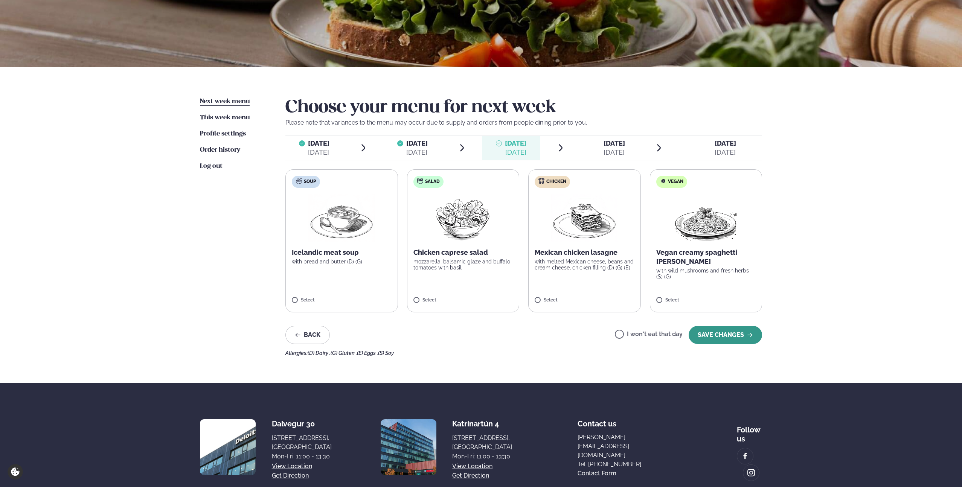 The width and height of the screenshot is (962, 487). What do you see at coordinates (341, 253) in the screenshot?
I see `p: Icelandic meat soup` at bounding box center [341, 253].